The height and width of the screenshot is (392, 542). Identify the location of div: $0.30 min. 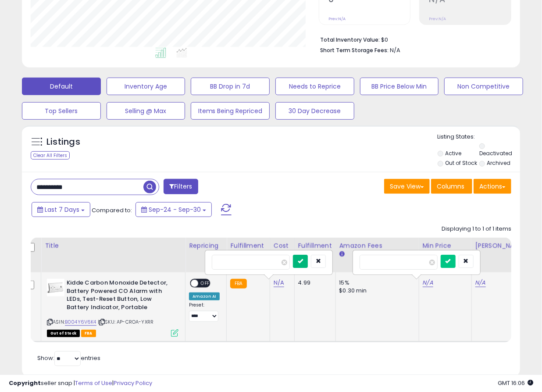
(376, 290).